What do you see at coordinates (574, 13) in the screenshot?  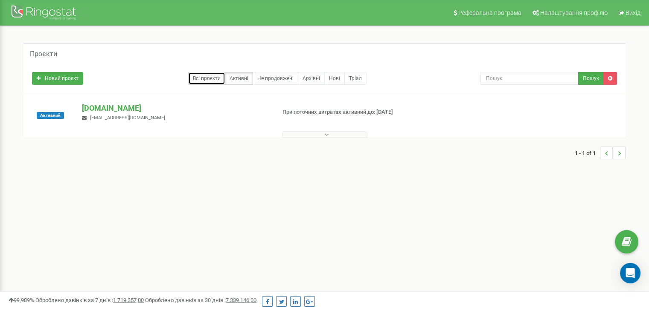 I see `span: Налаштування профілю` at bounding box center [574, 13].